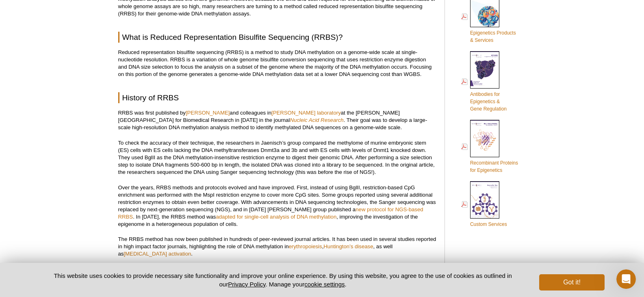  What do you see at coordinates (247, 284) in the screenshot?
I see `a: Privacy Policy` at bounding box center [247, 284].